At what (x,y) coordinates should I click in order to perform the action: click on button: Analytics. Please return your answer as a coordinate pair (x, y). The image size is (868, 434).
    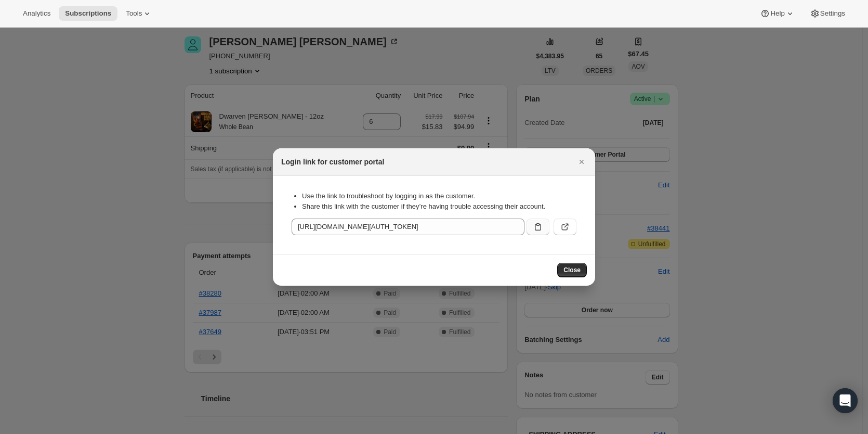
    Looking at the image, I should click on (36, 14).